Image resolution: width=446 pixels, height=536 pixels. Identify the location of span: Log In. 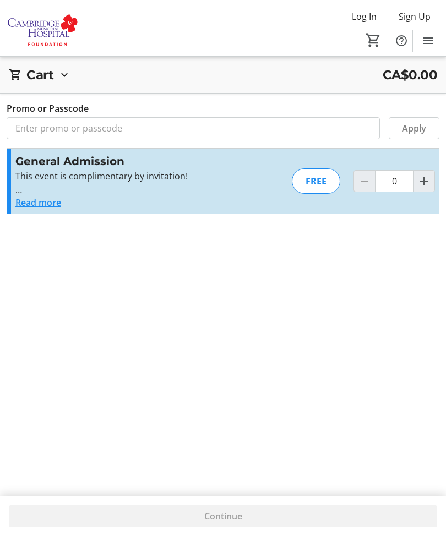
(364, 17).